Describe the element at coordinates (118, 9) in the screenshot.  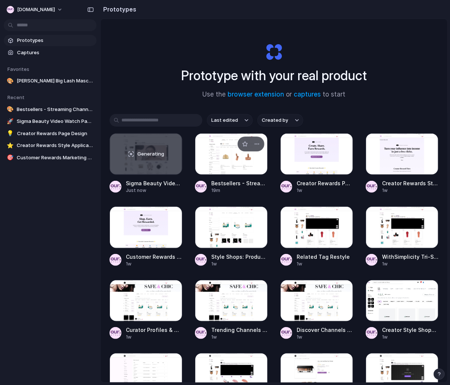
I see `h2: Prototypes` at that location.